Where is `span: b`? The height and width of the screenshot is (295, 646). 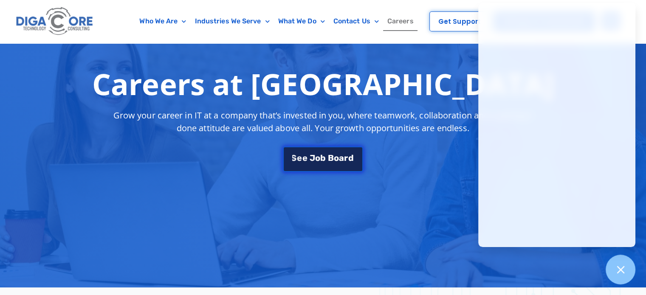
span: b is located at coordinates (323, 158).